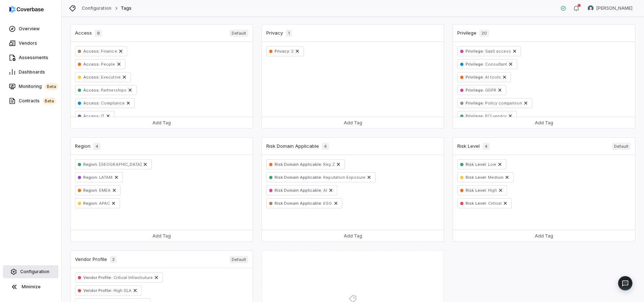 This screenshot has width=644, height=302. What do you see at coordinates (98, 290) in the screenshot?
I see `span: Vendor Profile :` at bounding box center [98, 290].